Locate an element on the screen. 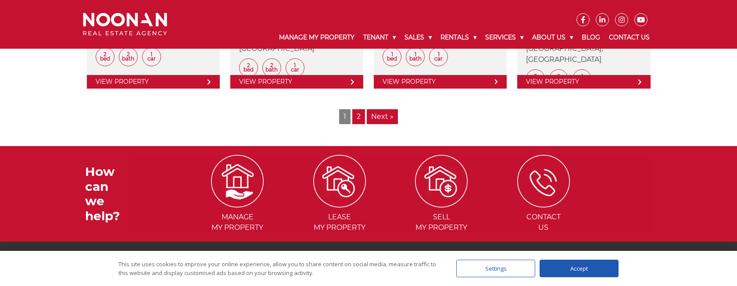 Image resolution: width=737 pixels, height=286 pixels. a: Managemy Property is located at coordinates (237, 204).